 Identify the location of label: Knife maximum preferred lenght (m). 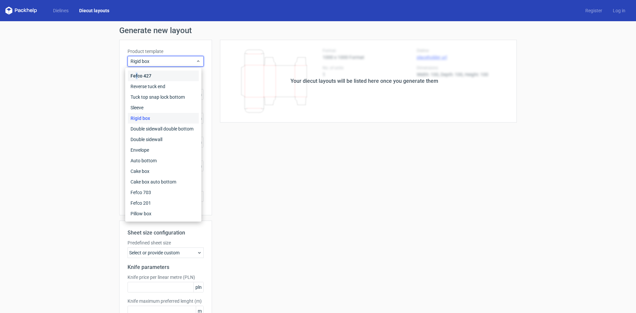
(166, 301).